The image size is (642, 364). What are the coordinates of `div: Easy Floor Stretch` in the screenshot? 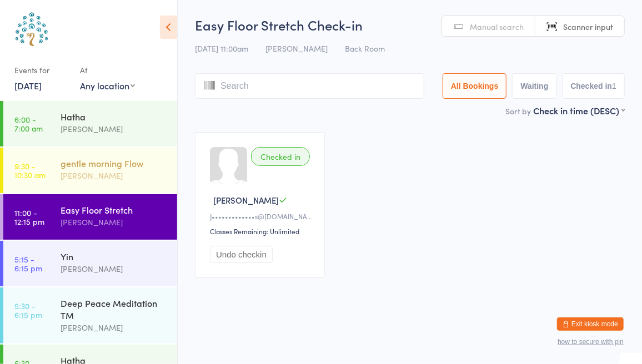 It's located at (114, 210).